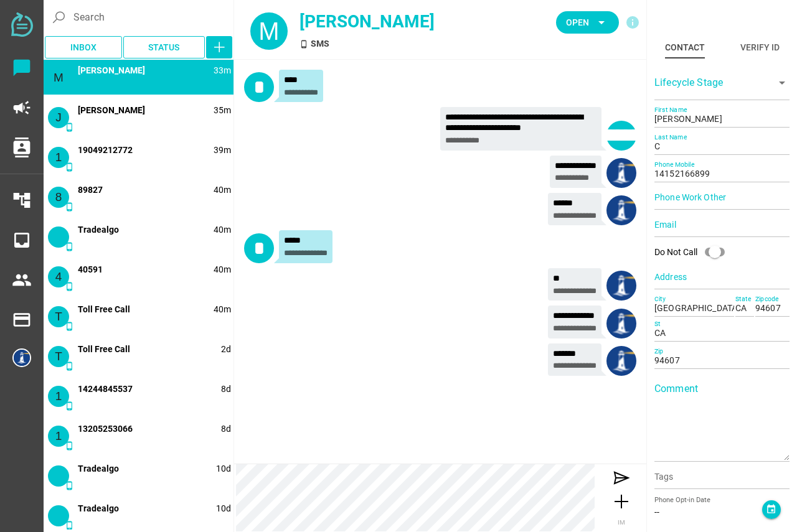 The height and width of the screenshot is (532, 797). I want to click on span: 89827, so click(90, 190).